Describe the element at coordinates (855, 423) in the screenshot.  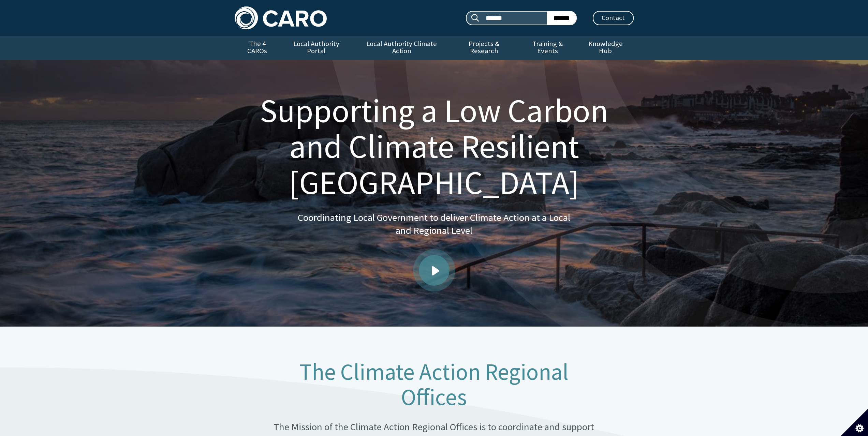
I see `button: Set cookie preferences` at that location.